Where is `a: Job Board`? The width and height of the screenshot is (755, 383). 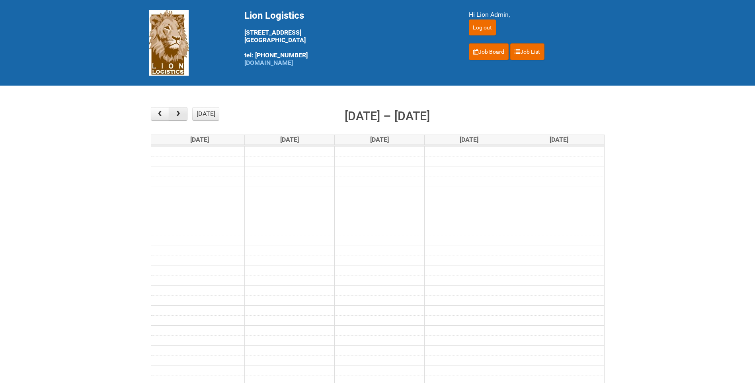
a: Job Board is located at coordinates (489, 52).